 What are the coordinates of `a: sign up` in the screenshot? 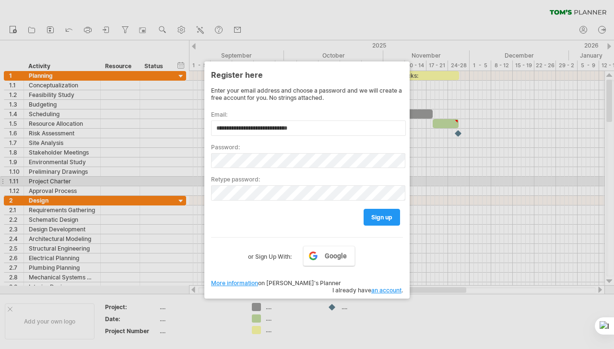 It's located at (382, 217).